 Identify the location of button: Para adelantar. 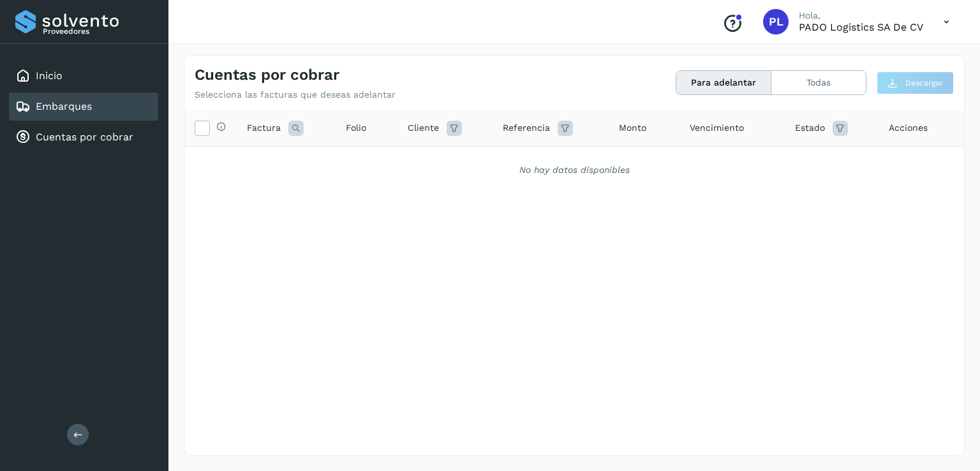
(724, 82).